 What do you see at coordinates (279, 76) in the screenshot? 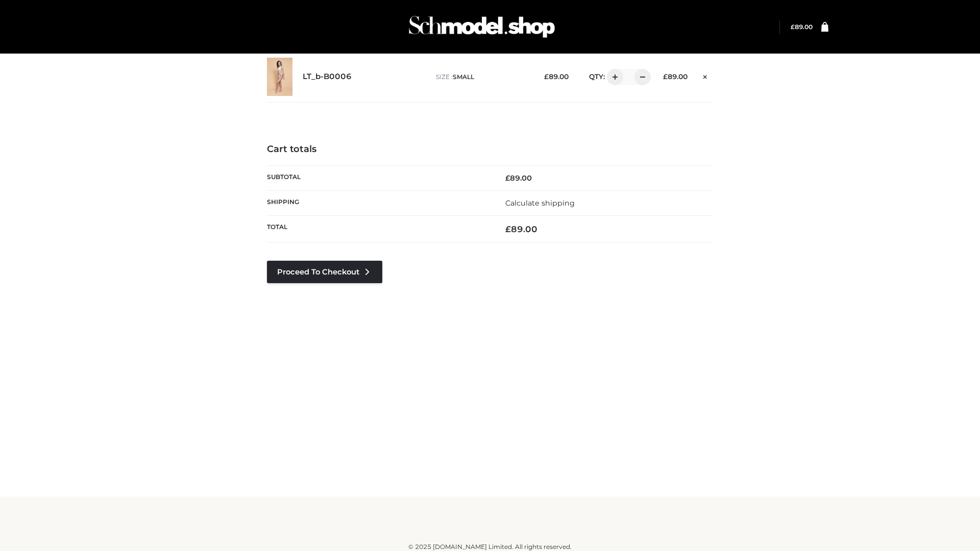
I see `img: LT_b-B0006 - SMALL` at bounding box center [279, 76].